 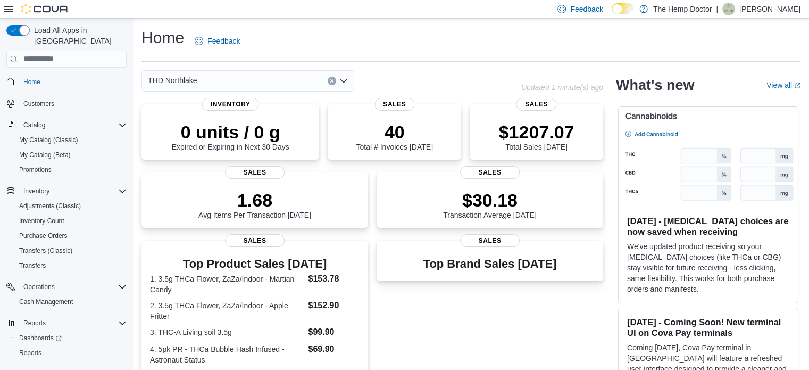 I want to click on a: Home, so click(x=32, y=82).